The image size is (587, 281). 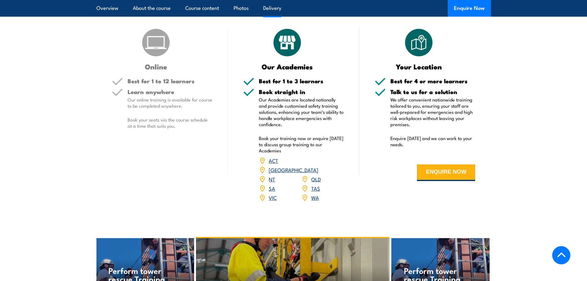 I want to click on a: SA, so click(x=272, y=188).